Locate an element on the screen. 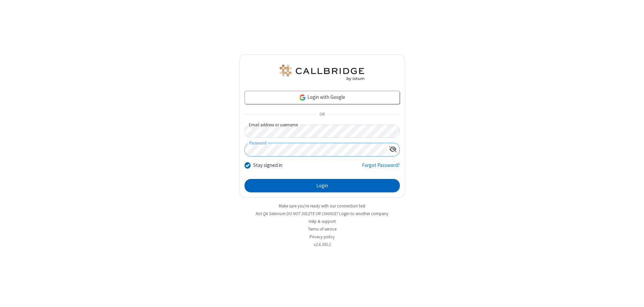 Image resolution: width=644 pixels, height=307 pixels. img: QA Selenium DO NOT DELETE OR CHANGE is located at coordinates (322, 73).